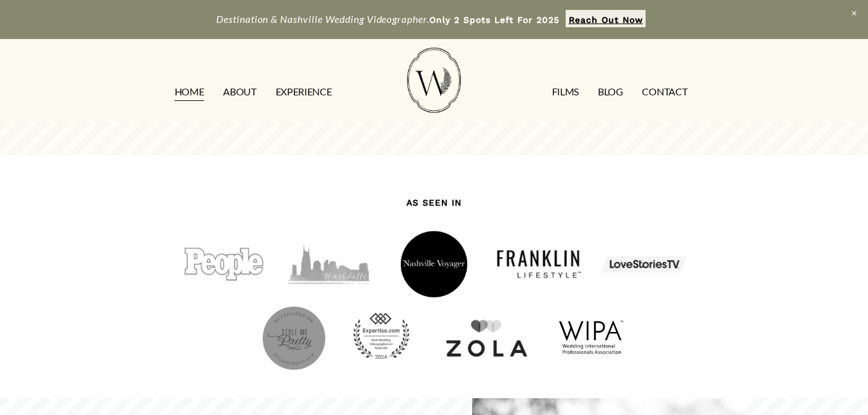 The image size is (868, 415). What do you see at coordinates (605, 19) in the screenshot?
I see `a: Reach Out Now` at bounding box center [605, 19].